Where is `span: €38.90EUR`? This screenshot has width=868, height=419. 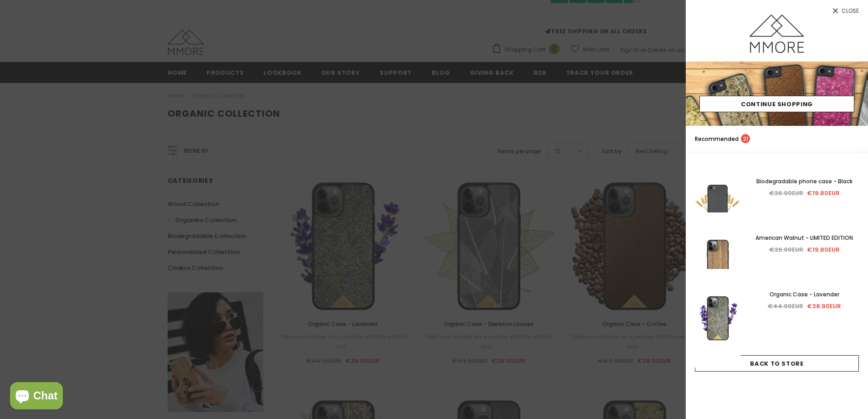 span: €38.90EUR is located at coordinates (823, 306).